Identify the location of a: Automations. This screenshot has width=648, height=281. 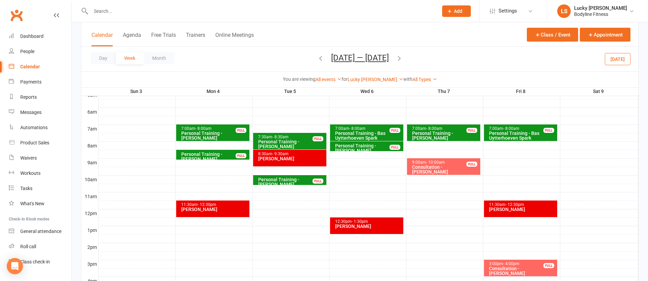
(40, 127).